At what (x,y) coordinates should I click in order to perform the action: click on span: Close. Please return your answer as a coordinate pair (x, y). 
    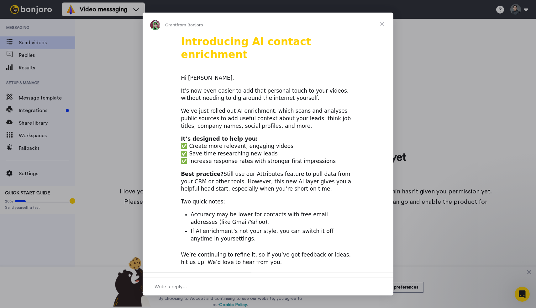
    Looking at the image, I should click on (382, 24).